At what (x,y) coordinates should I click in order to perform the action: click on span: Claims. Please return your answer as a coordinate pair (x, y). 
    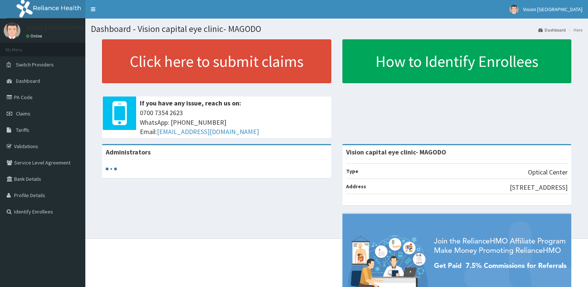
    Looking at the image, I should click on (23, 113).